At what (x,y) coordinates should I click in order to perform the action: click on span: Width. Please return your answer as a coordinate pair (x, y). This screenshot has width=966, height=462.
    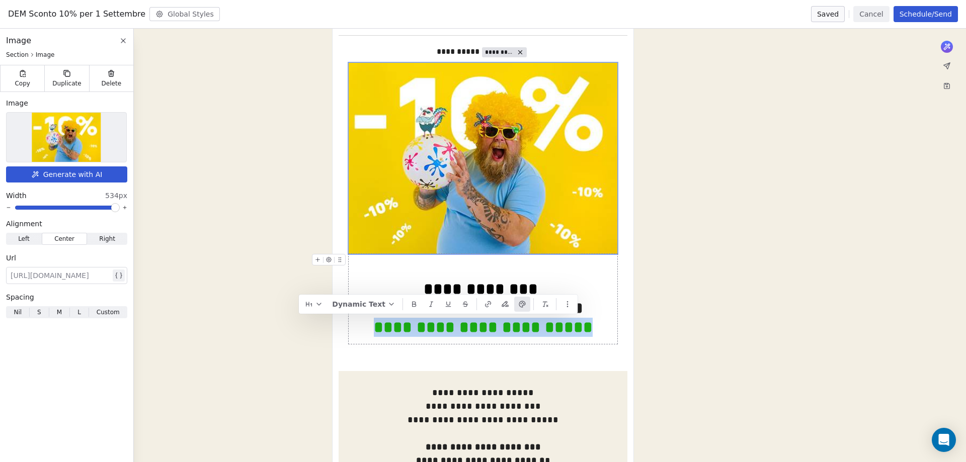
    Looking at the image, I should click on (16, 196).